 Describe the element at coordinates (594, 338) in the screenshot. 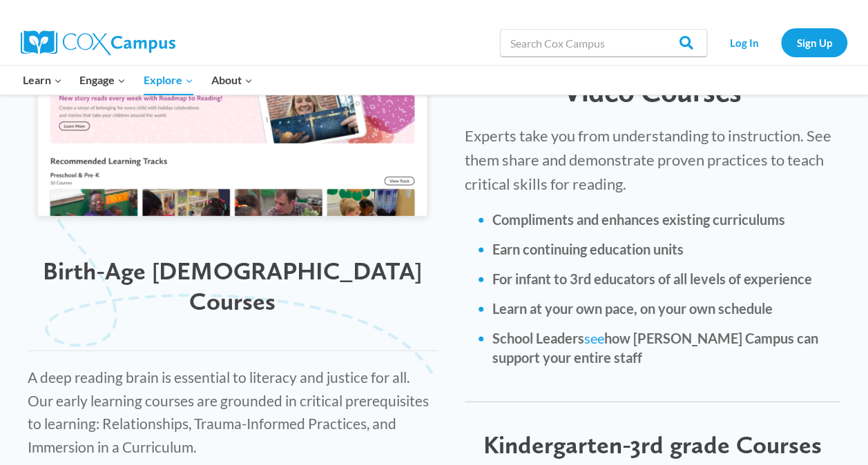

I see `a: see` at that location.